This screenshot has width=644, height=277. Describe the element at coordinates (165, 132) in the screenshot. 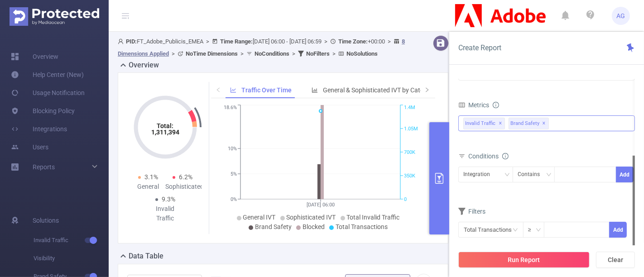

I see `tspan: 1,311,394` at that location.